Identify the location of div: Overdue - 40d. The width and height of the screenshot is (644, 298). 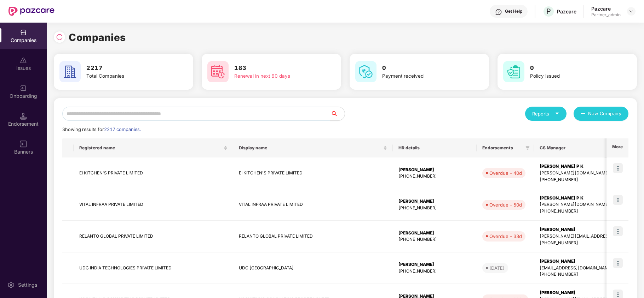
(506, 173).